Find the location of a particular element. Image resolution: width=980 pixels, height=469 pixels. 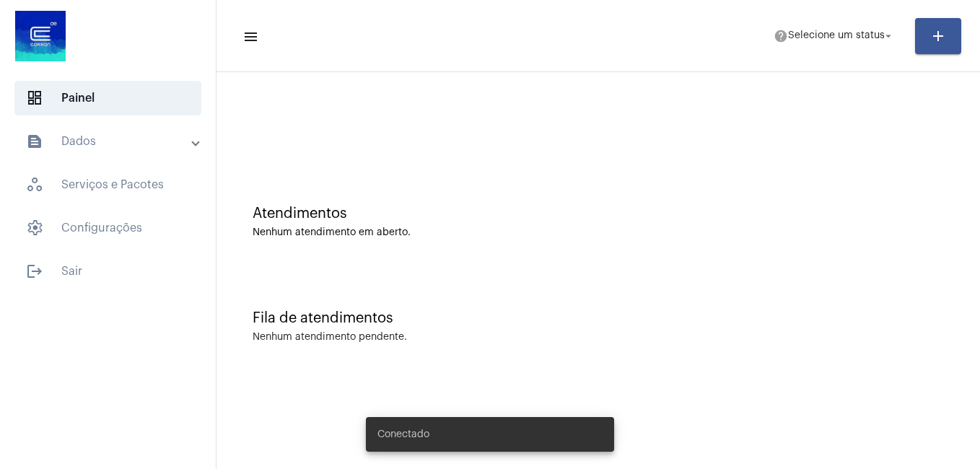

span: Serviços e Pacotes is located at coordinates (107, 185).